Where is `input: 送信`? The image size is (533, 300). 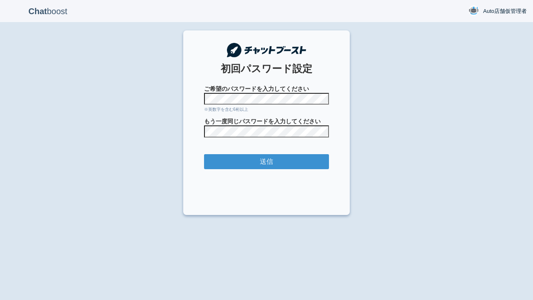
input: 送信 is located at coordinates (267, 162).